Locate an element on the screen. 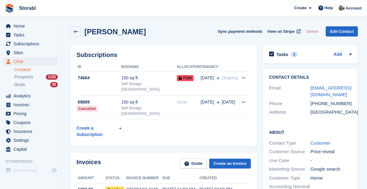 The height and width of the screenshot is (189, 367). span: Online Store is located at coordinates (32, 171).